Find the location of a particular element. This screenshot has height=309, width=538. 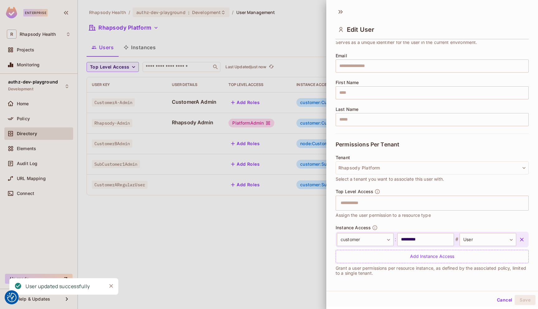

span: Assign the user permission to a resource type is located at coordinates (383, 215).